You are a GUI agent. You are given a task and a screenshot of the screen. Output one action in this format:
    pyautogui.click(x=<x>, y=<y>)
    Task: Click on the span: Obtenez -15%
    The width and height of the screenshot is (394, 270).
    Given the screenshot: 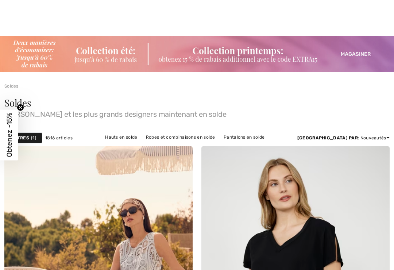 What is the action you would take?
    pyautogui.click(x=9, y=135)
    